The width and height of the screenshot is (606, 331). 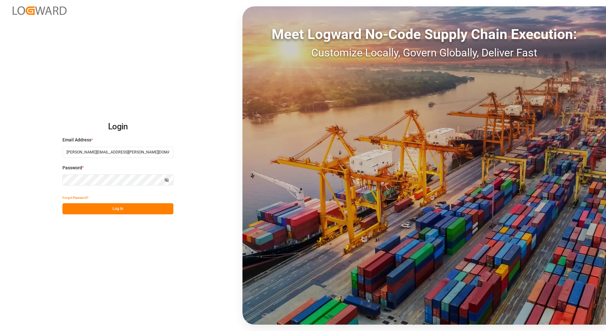 What do you see at coordinates (40, 10) in the screenshot?
I see `img: Logward_new_orange.png` at bounding box center [40, 10].